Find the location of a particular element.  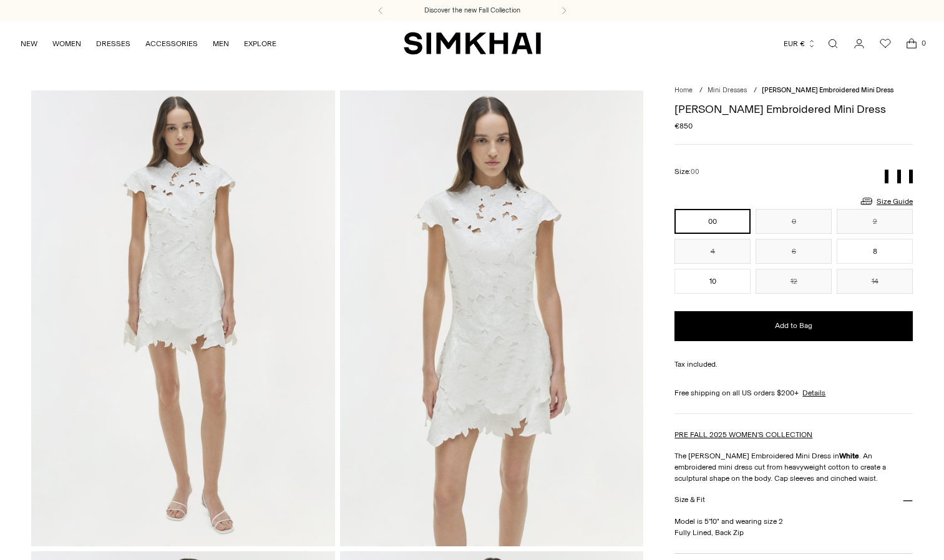

span: 00 is located at coordinates (695, 171).